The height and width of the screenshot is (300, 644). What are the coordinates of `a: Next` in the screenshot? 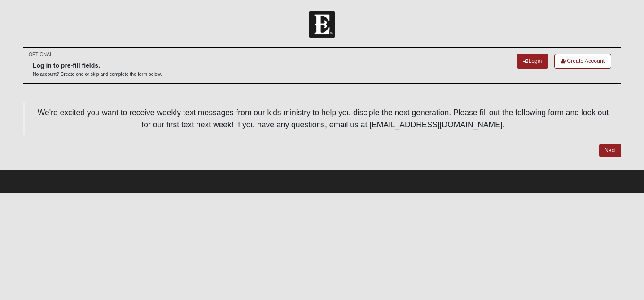 It's located at (610, 151).